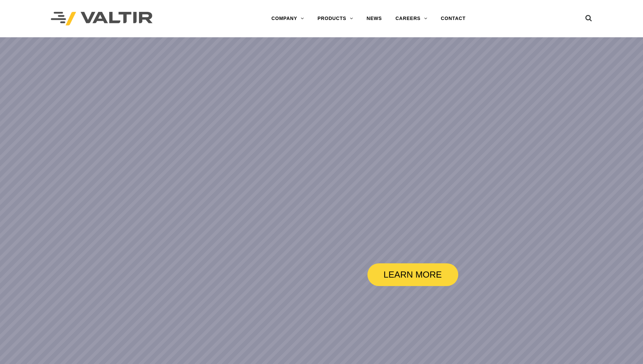 This screenshot has height=364, width=643. What do you see at coordinates (374, 19) in the screenshot?
I see `a: NEWS` at bounding box center [374, 19].